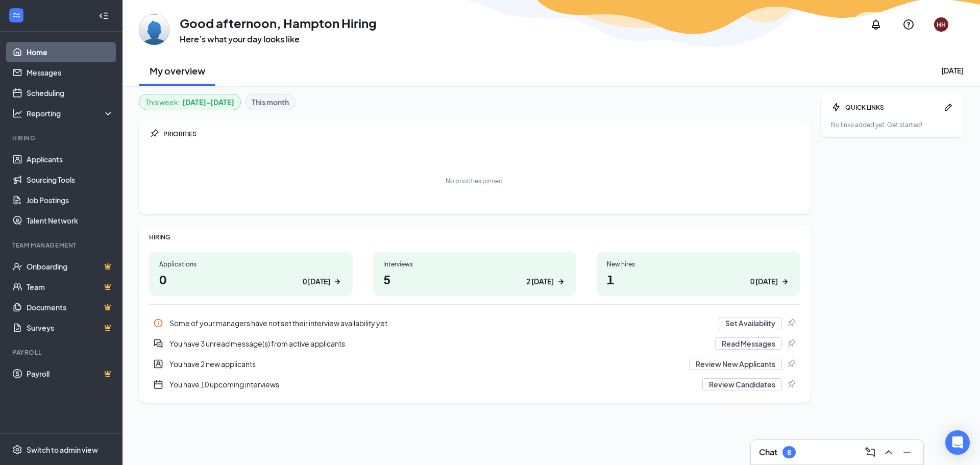 Image resolution: width=980 pixels, height=465 pixels. What do you see at coordinates (908, 24) in the screenshot?
I see `svg: QuestionInfo` at bounding box center [908, 24].